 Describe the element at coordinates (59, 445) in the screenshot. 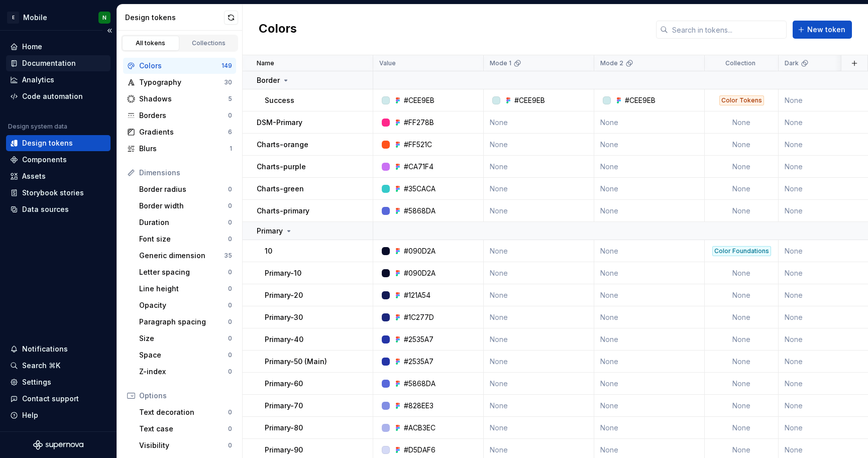

I see `svg: Supernova Logo` at that location.